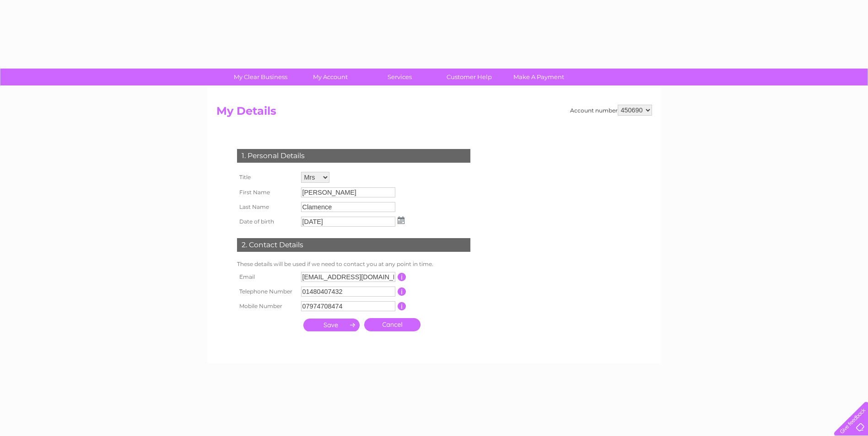 The width and height of the screenshot is (868, 436). Describe the element at coordinates (330, 77) in the screenshot. I see `a: My Account` at that location.